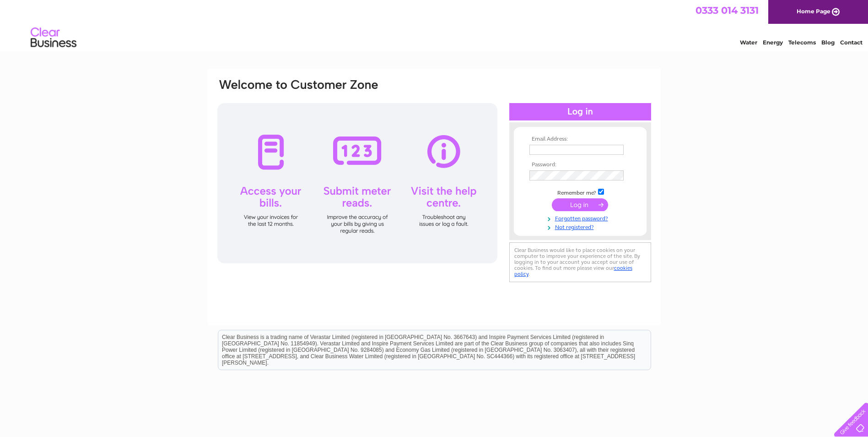  Describe the element at coordinates (580, 139) in the screenshot. I see `th: Email Address:` at that location.